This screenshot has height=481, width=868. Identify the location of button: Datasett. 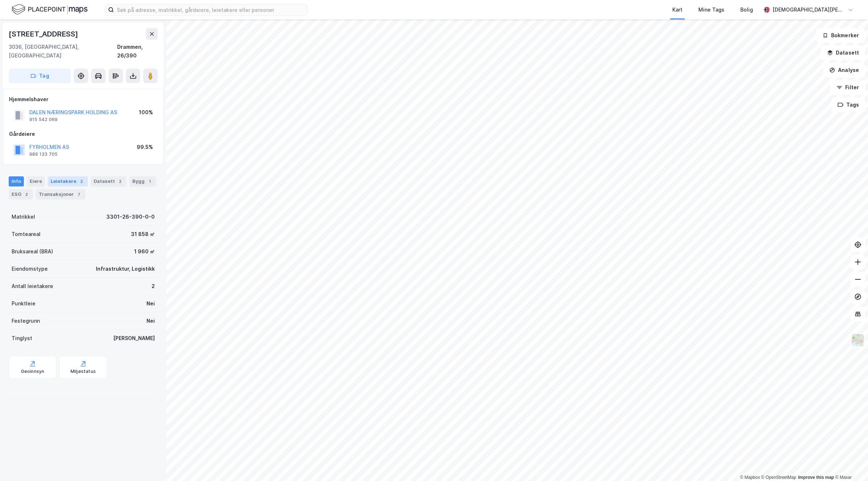
(843, 52).